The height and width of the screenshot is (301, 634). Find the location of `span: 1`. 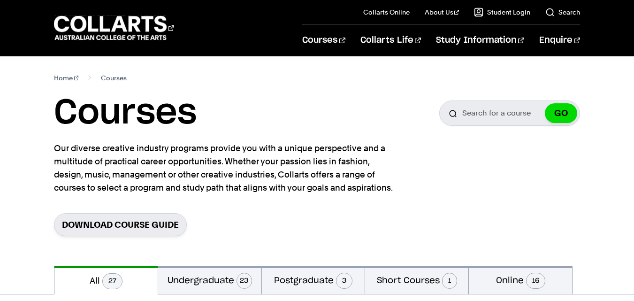

span: 1 is located at coordinates (449, 280).